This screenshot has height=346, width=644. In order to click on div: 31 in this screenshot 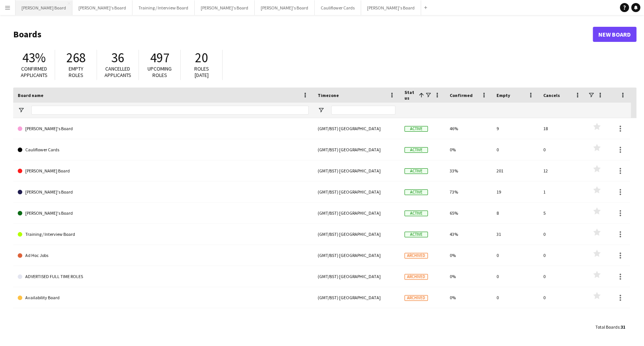, I will do `click(515, 234)`.